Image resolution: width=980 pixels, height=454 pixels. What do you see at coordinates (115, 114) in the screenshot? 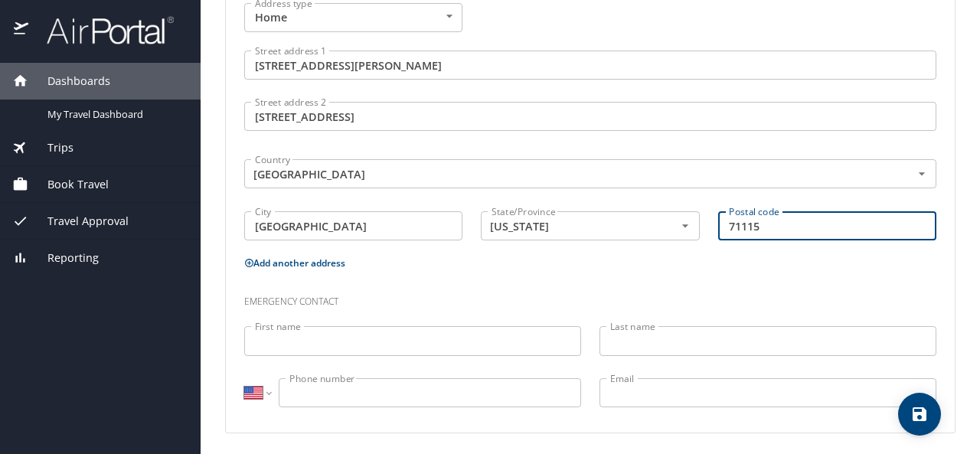
I see `span: My Travel Dashboard` at bounding box center [115, 114].